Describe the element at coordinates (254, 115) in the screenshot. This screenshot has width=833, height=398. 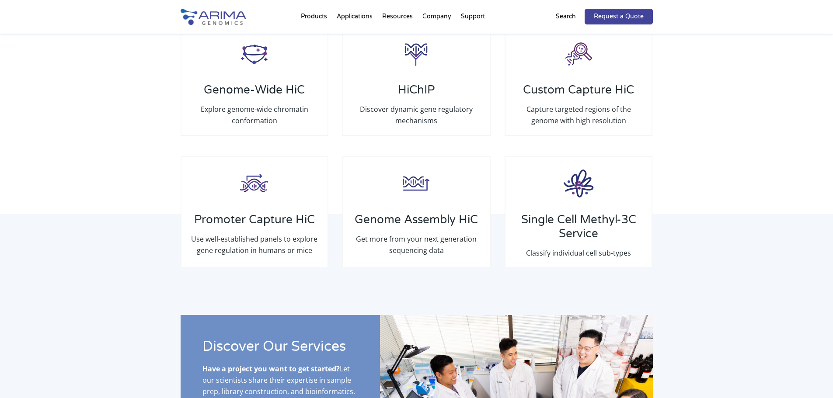
I see `p: Explore genome-wide chromatin conformation` at that location.